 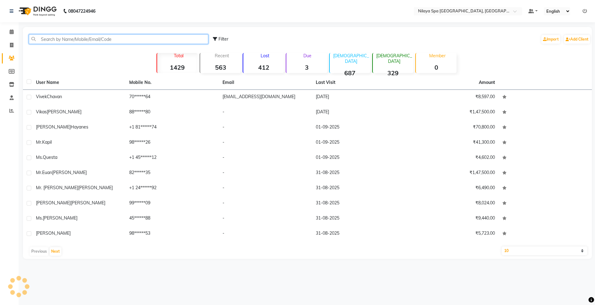 I want to click on span: Chavan, so click(x=54, y=97).